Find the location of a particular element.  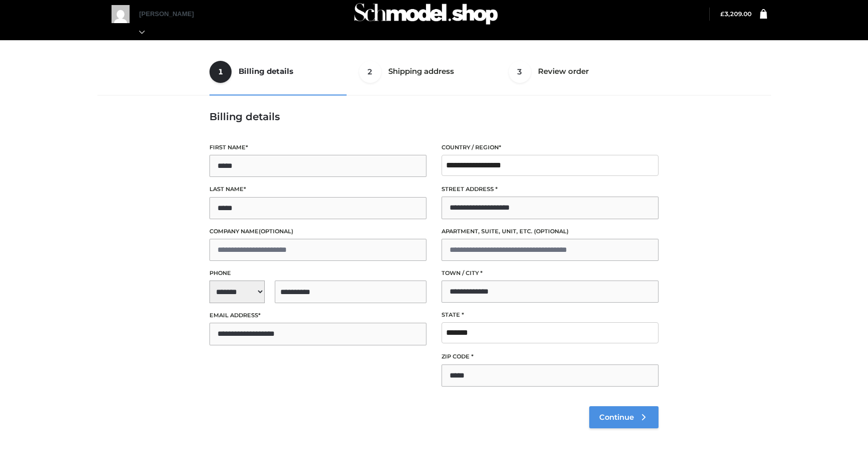

label: Town / City is located at coordinates (550, 273).